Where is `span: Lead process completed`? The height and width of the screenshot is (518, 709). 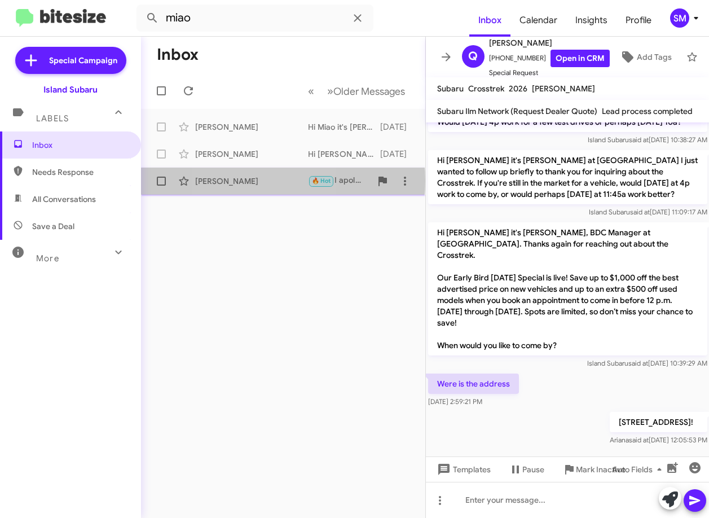 span: Lead process completed is located at coordinates (647, 111).